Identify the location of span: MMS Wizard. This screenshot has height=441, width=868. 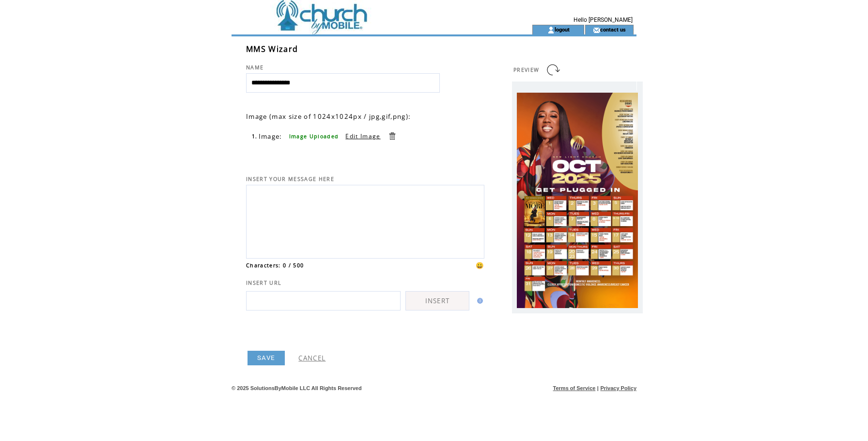
(271, 49).